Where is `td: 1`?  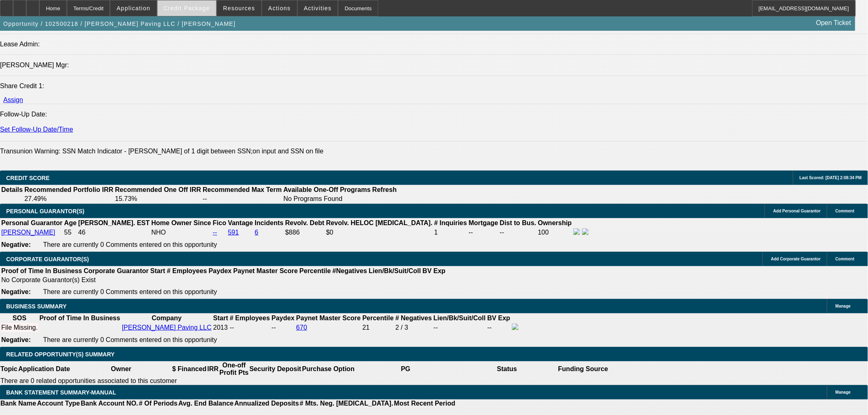 td: 1 is located at coordinates (450, 232).